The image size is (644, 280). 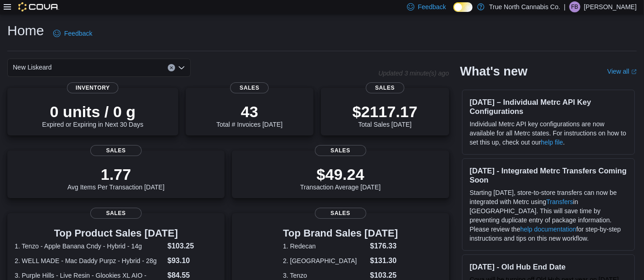 I want to click on img: Cova, so click(x=38, y=7).